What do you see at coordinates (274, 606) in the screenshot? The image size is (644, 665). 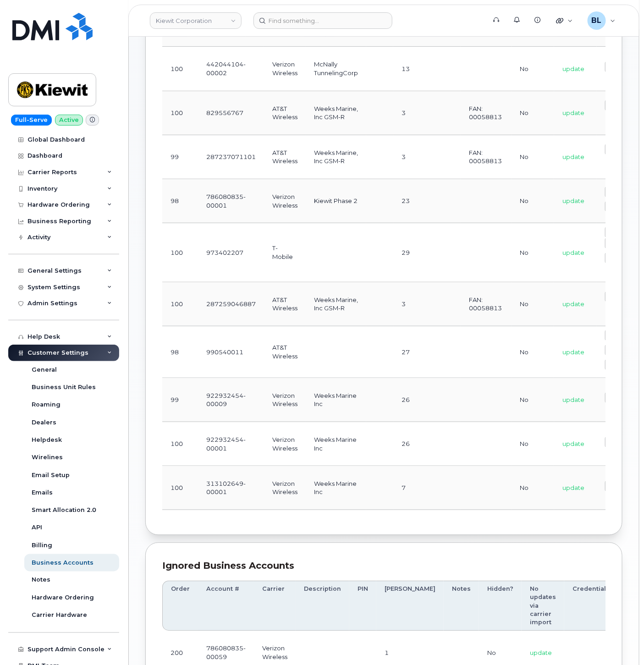 I see `th: Carrier` at bounding box center [274, 606].